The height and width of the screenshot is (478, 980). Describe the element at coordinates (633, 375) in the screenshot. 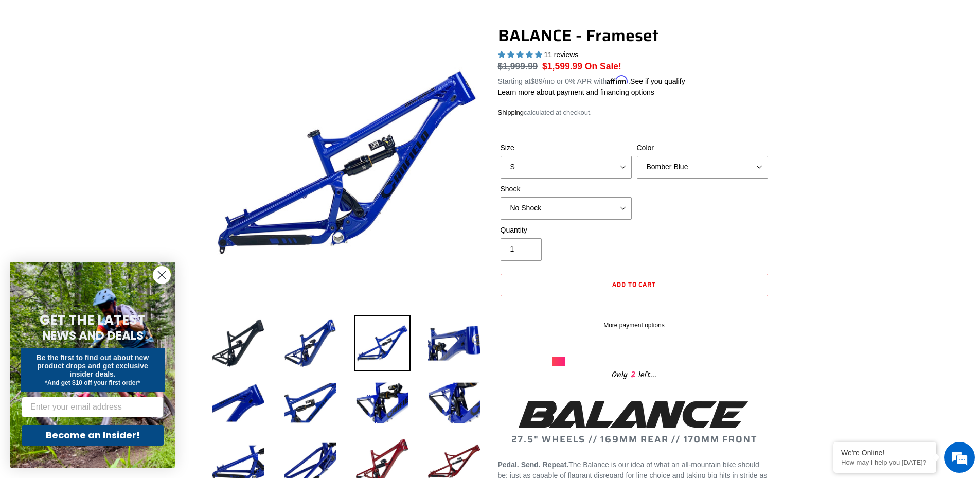

I see `span: 2` at that location.